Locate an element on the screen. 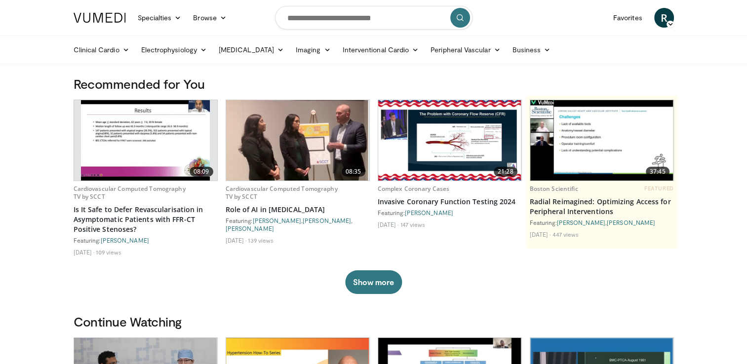 This screenshot has width=747, height=364. li: 147 views is located at coordinates (412, 225).